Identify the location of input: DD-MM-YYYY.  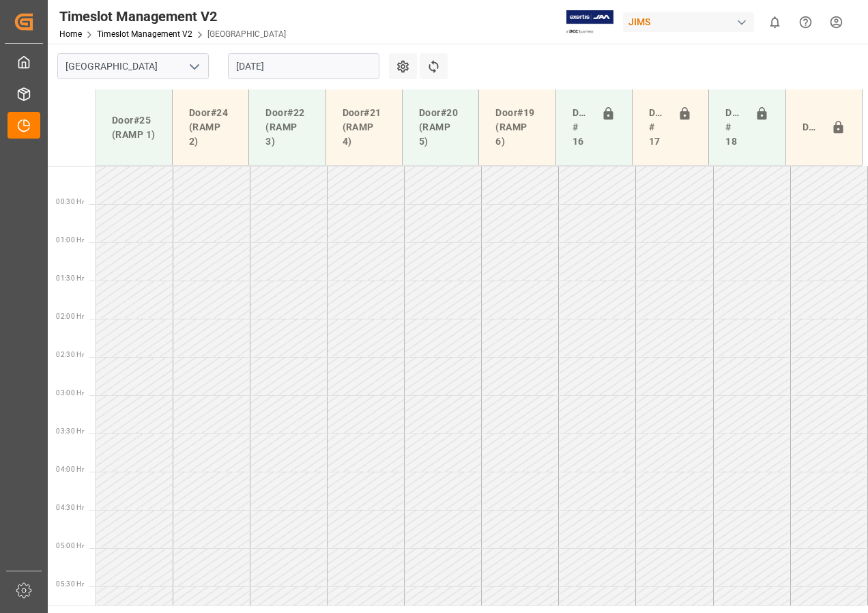
(304, 66).